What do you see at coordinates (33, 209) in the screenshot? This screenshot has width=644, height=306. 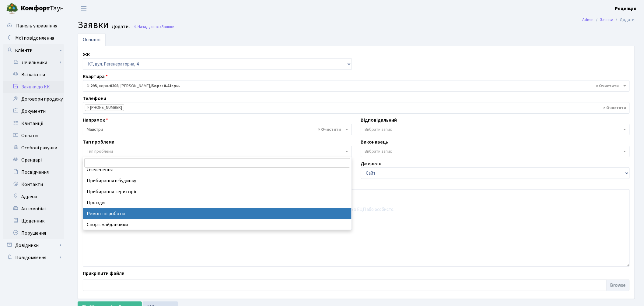 I see `a: Автомобілі` at bounding box center [33, 209].